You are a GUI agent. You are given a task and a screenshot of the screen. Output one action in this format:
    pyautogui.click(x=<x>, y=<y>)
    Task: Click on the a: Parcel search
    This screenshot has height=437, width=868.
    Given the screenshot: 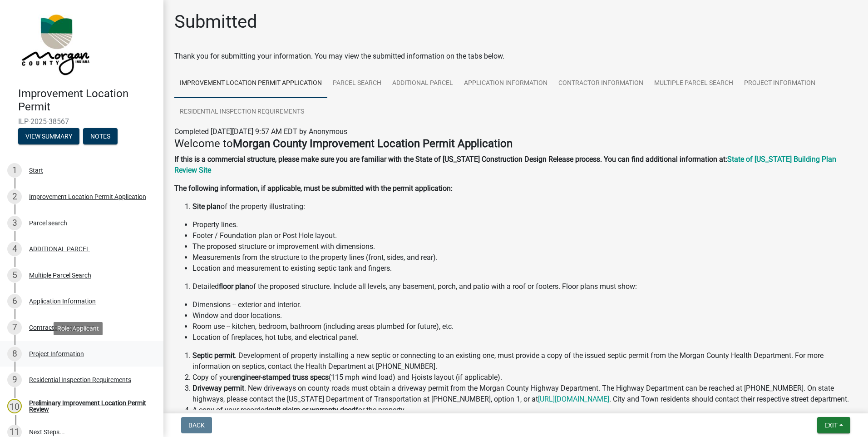 What is the action you would take?
    pyautogui.click(x=357, y=84)
    